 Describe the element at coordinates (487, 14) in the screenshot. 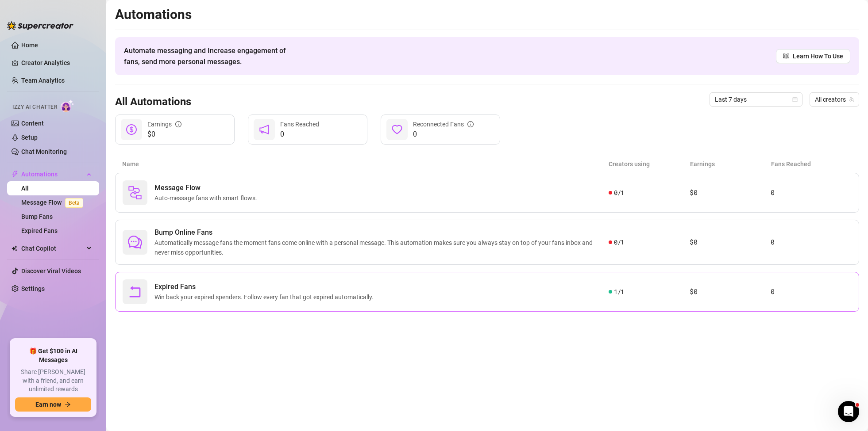

I see `h2: Automations` at that location.